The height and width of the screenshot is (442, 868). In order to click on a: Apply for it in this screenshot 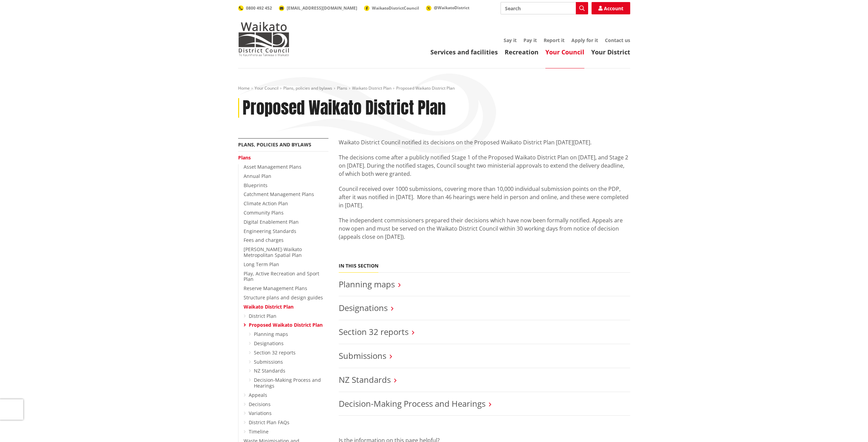, I will do `click(585, 40)`.